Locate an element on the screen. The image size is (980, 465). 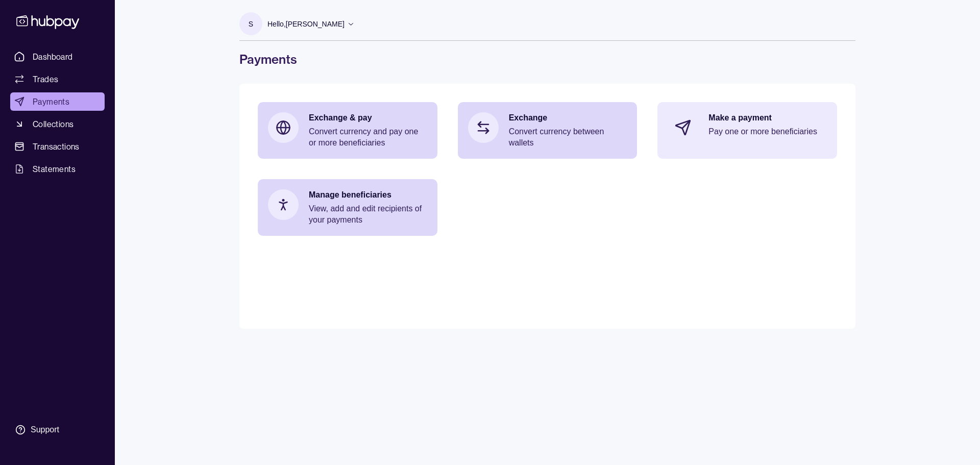
a: Support is located at coordinates (57, 430).